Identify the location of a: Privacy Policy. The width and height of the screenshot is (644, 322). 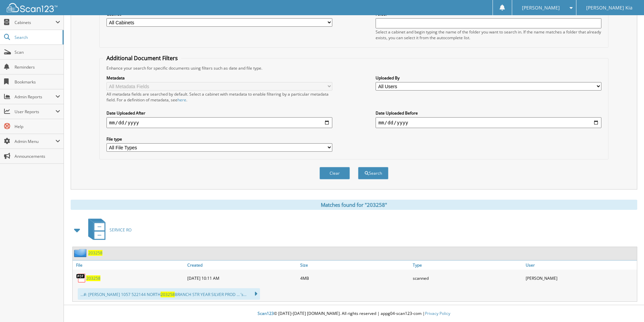
(438, 313).